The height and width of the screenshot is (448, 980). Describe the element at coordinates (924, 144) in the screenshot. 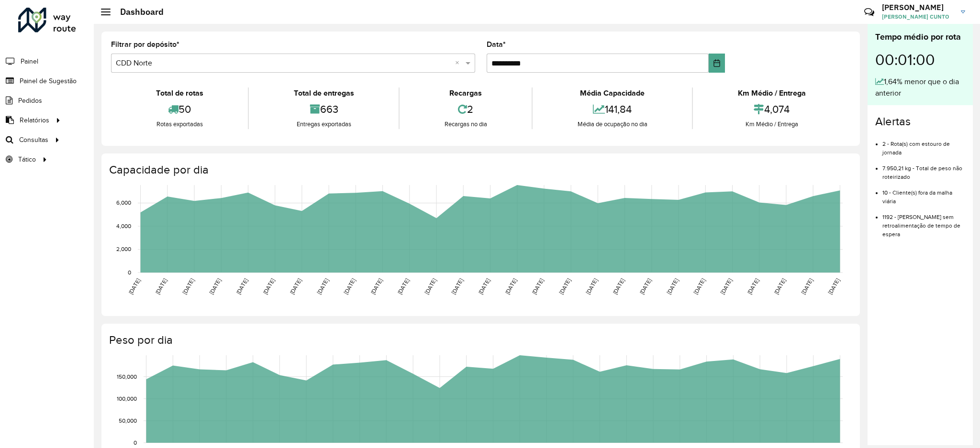

I see `li: 2 - Rota(s) com estouro de jornada` at that location.